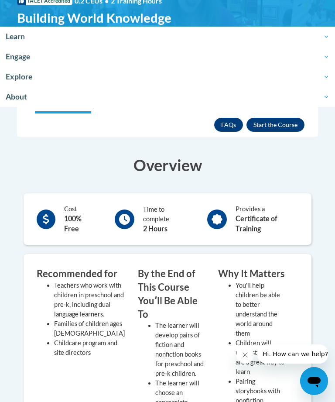 The width and height of the screenshot is (335, 402). What do you see at coordinates (257, 223) in the screenshot?
I see `b: Certificate of Training` at bounding box center [257, 223].